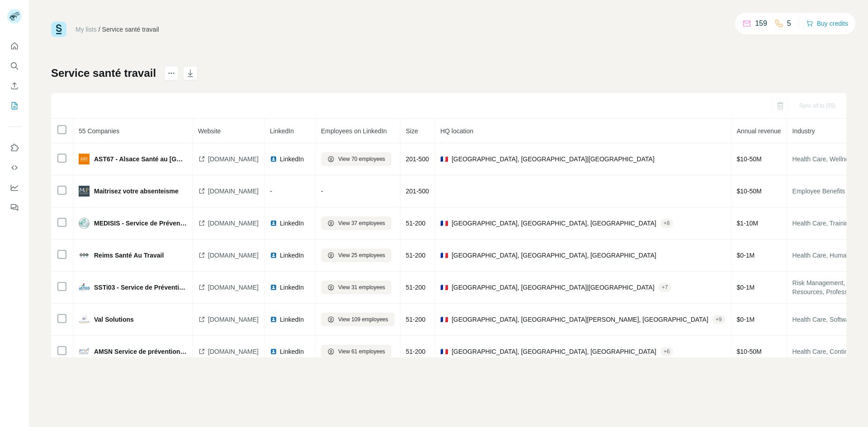  What do you see at coordinates (140, 351) in the screenshot?
I see `span: AMSN Service de prévention et de santé au travail Normand` at bounding box center [140, 351].